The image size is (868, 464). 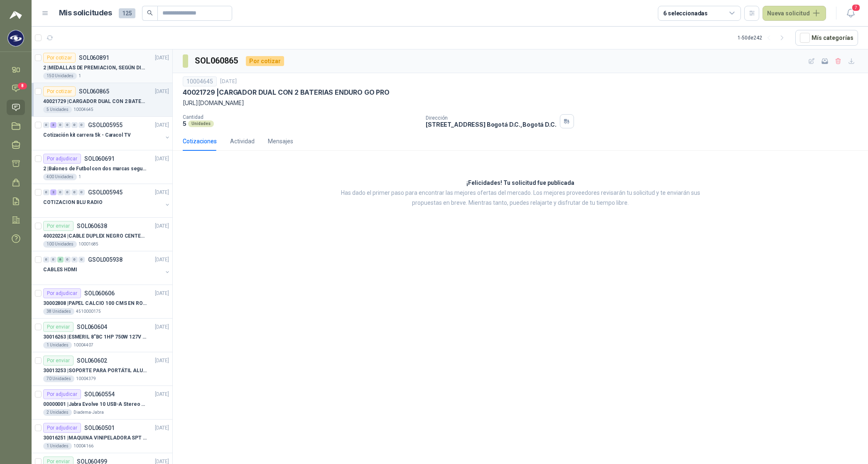 I want to click on h1: Mis solicitudes, so click(x=85, y=13).